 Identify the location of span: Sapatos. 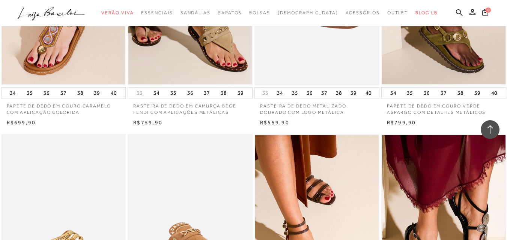
(229, 13).